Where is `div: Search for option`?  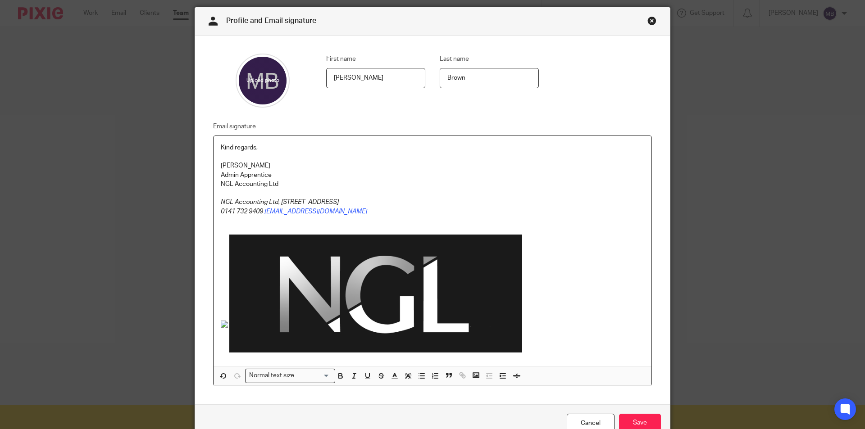
div: Search for option is located at coordinates (290, 376).